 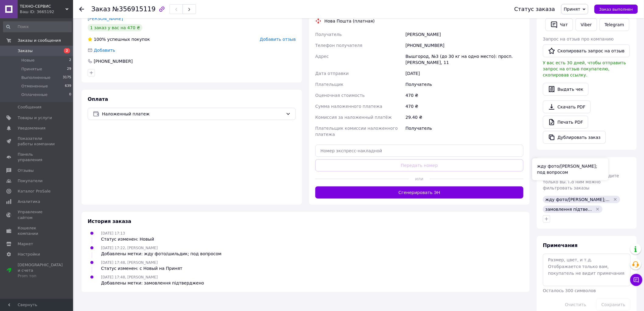 I want to click on div: Добавлены метки: замовлення підтверджено, so click(x=152, y=283).